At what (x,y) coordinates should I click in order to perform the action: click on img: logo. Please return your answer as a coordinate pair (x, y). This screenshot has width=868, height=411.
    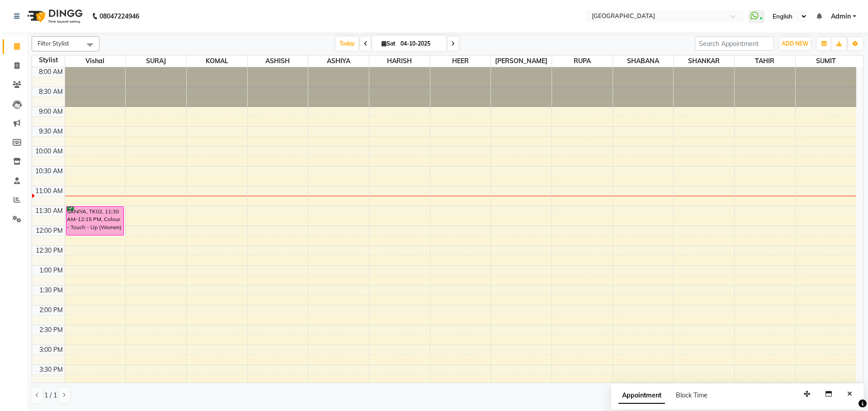
    Looking at the image, I should click on (54, 16).